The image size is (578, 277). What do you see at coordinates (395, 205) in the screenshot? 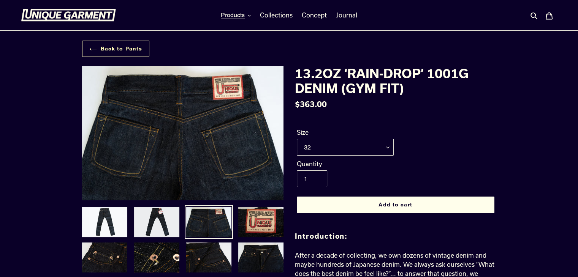
I see `button: Add to cart` at bounding box center [395, 205].